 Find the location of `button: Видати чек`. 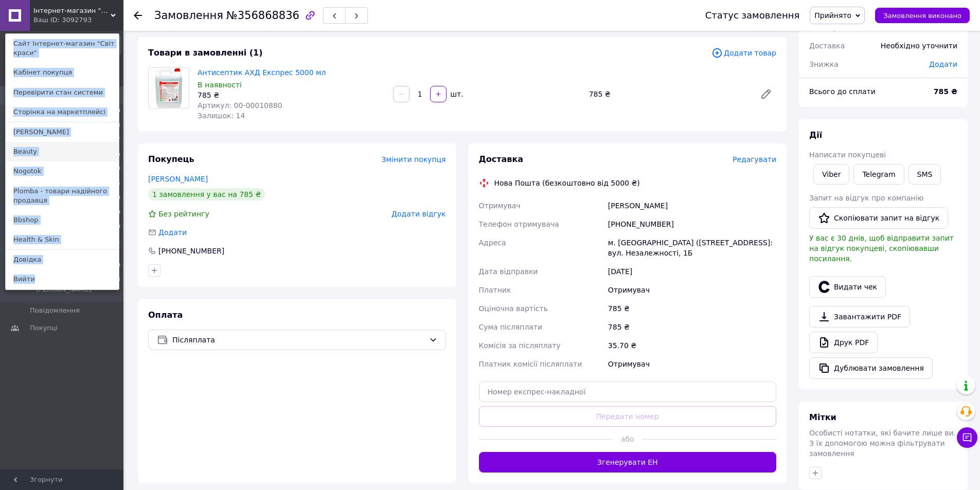

button: Видати чек is located at coordinates (847, 287).